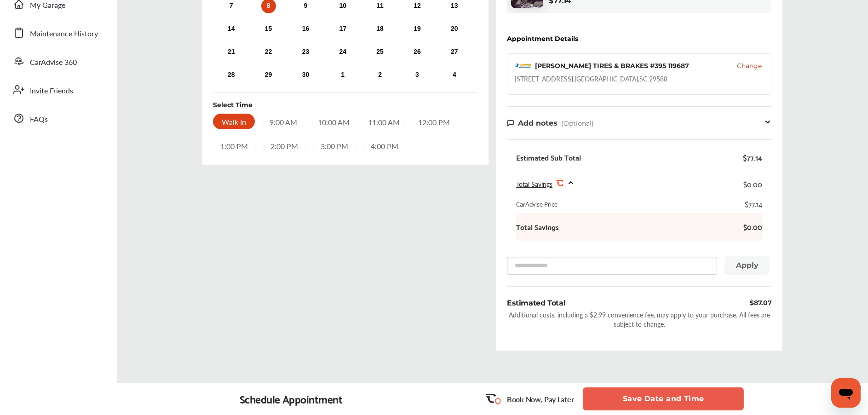 This screenshot has height=415, width=868. I want to click on div: $87.07, so click(761, 303).